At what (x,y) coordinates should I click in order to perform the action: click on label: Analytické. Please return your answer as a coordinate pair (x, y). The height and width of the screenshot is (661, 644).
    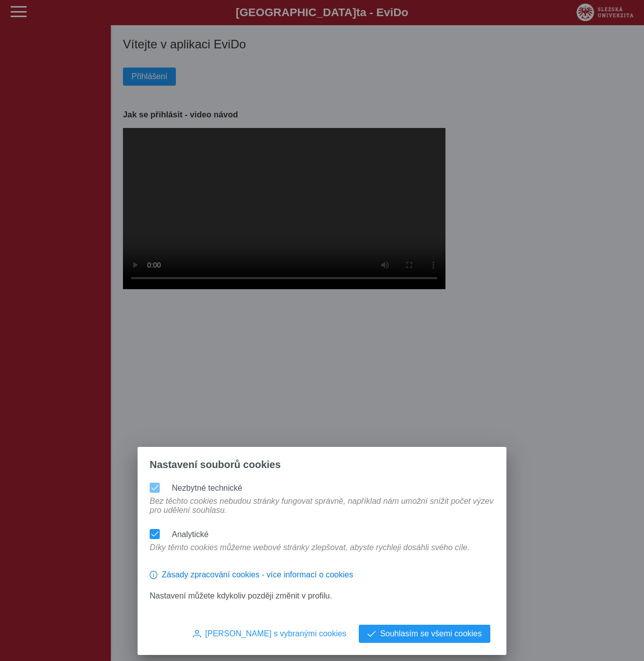
    Looking at the image, I should click on (190, 534).